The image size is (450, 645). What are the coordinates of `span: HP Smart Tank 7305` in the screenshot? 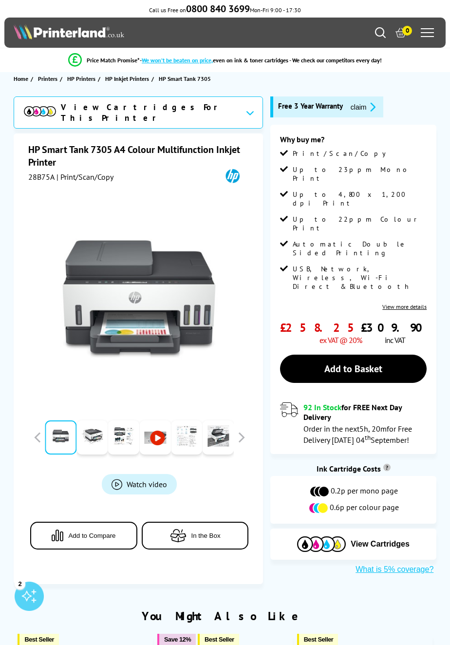 It's located at (185, 78).